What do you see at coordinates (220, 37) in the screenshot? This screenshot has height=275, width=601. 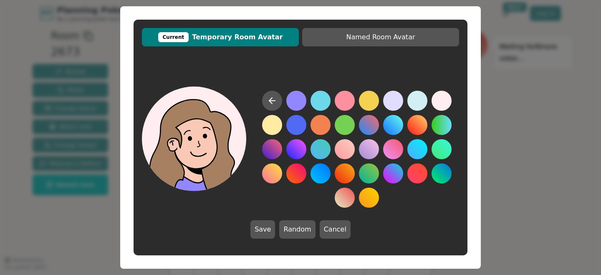 I see `button: CurrentTemporary Room Avatar` at bounding box center [220, 37].